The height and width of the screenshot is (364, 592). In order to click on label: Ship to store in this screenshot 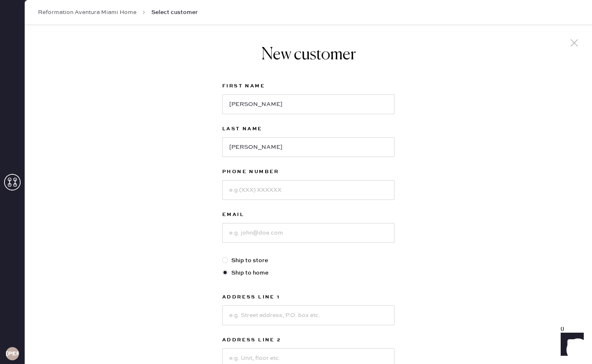, I will do `click(309, 261)`.